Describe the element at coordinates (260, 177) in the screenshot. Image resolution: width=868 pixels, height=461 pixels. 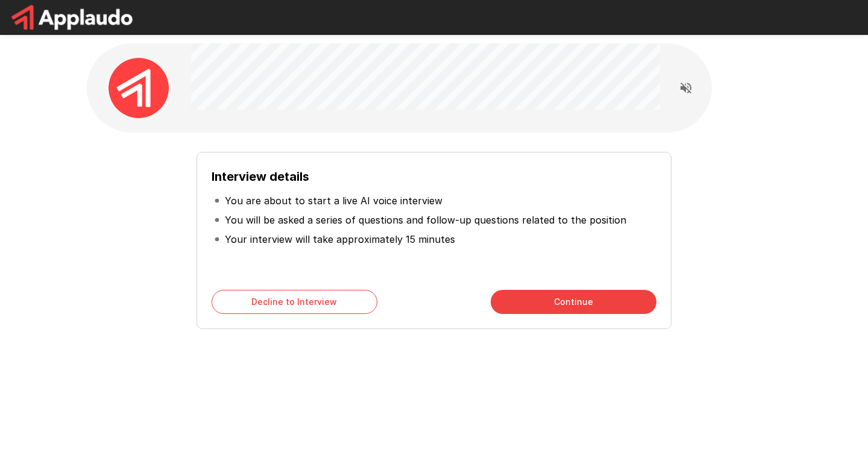
I see `b: Interview details` at that location.